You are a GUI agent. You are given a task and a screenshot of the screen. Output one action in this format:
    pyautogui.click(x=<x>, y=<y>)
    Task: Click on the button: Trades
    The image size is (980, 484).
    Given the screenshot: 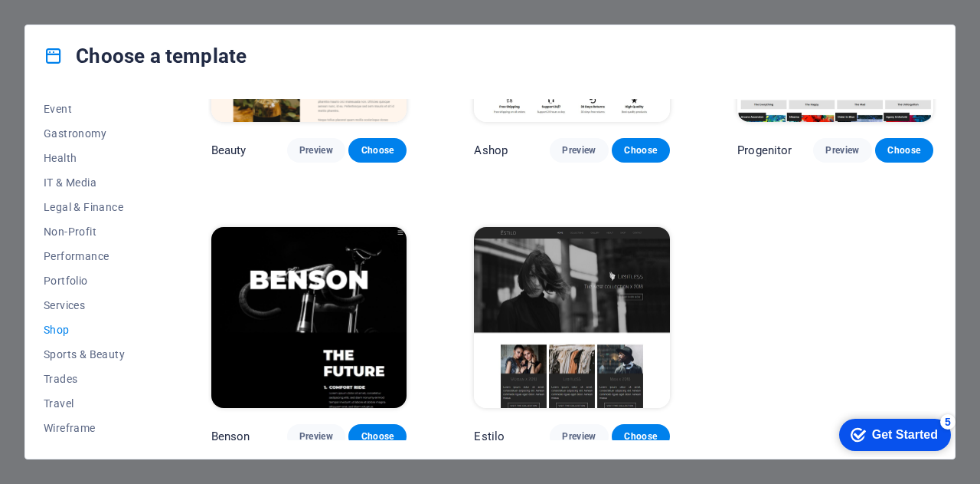 What is the action you would take?
    pyautogui.click(x=93, y=378)
    